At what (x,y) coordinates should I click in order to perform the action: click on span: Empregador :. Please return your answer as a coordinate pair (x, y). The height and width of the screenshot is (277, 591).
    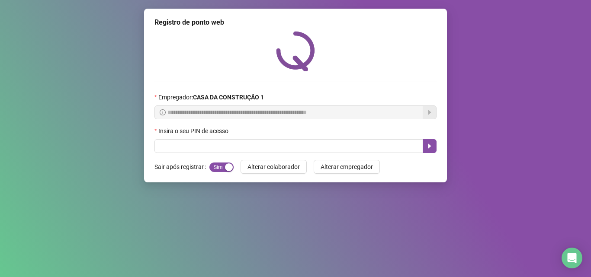
    Looking at the image, I should click on (211, 97).